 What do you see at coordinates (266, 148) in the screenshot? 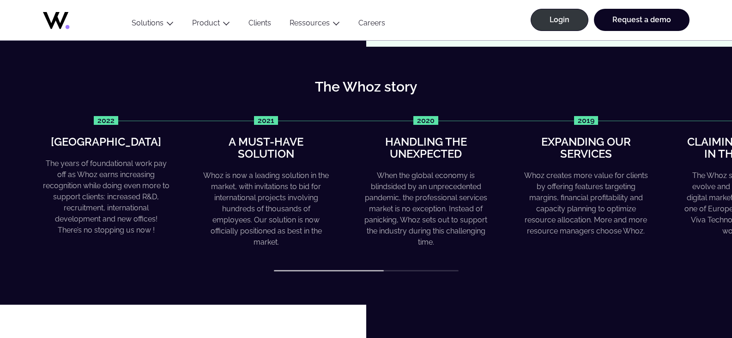
I see `h4: A must-have solution` at bounding box center [266, 148].